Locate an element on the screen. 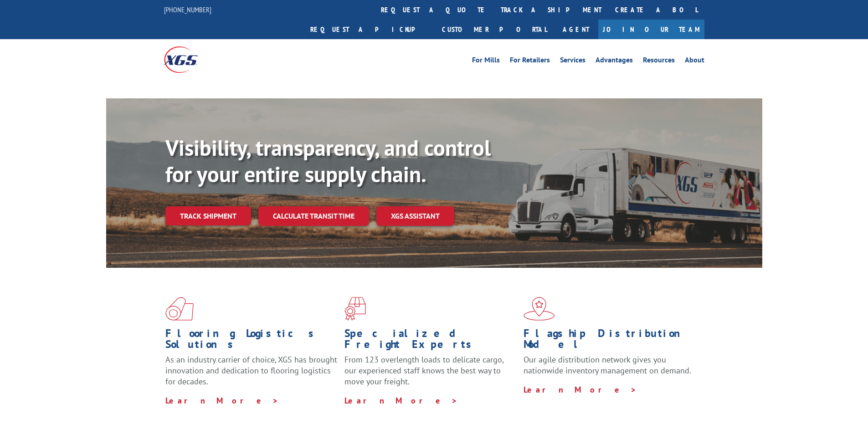 This screenshot has height=434, width=868. a: Agent is located at coordinates (576, 29).